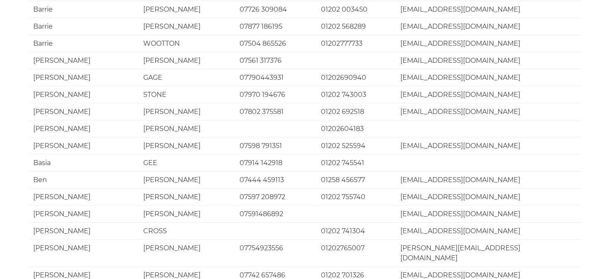 The image size is (610, 279). Describe the element at coordinates (187, 94) in the screenshot. I see `td: STONE` at that location.